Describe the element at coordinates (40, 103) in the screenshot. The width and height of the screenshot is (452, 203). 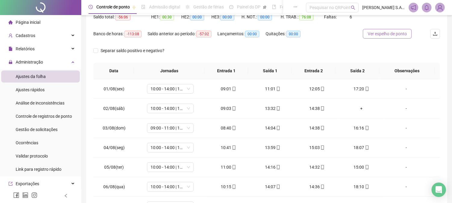
I see `span: Análise de inconsistências` at that location.